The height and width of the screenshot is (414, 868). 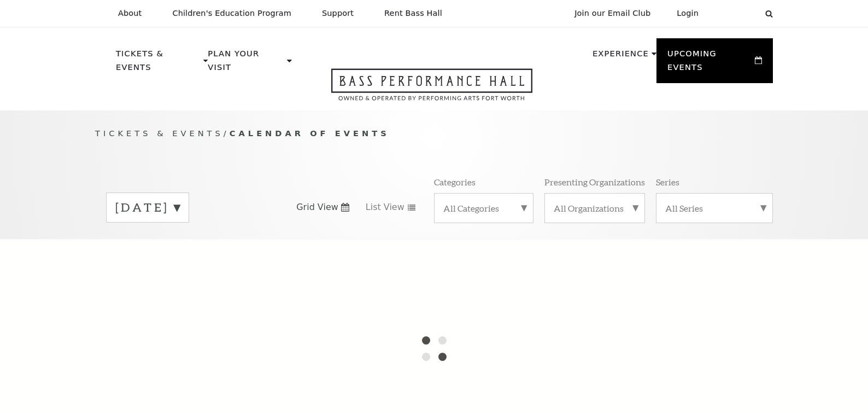 I want to click on p: About, so click(x=130, y=13).